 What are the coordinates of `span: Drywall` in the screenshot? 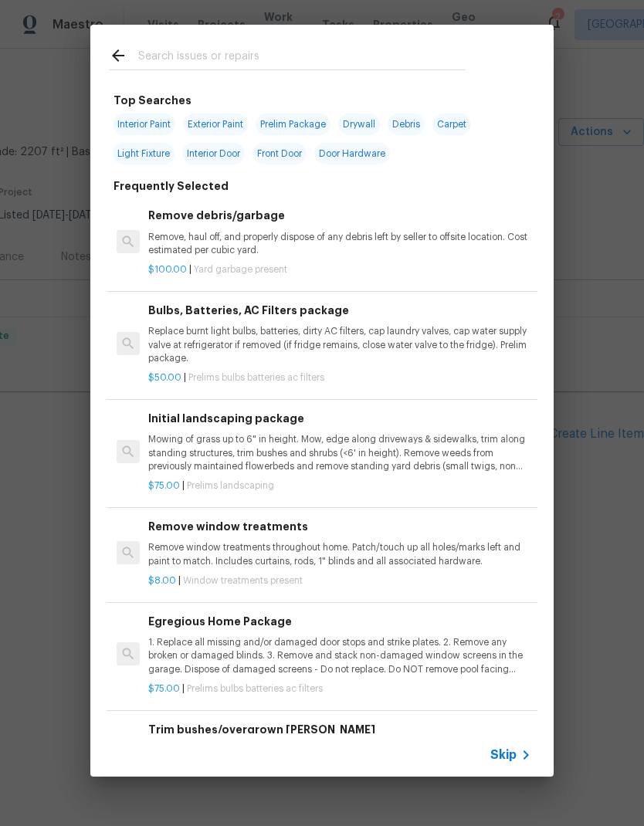 It's located at (359, 124).